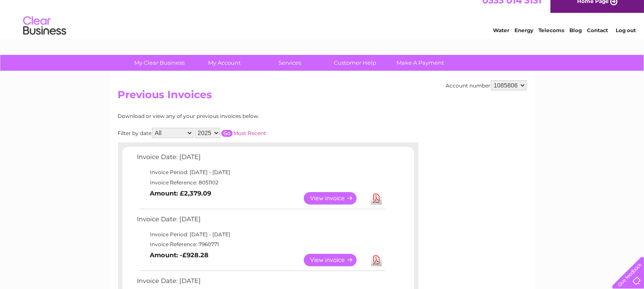 This screenshot has width=644, height=289. Describe the element at coordinates (355, 63) in the screenshot. I see `a: Customer Help` at that location.